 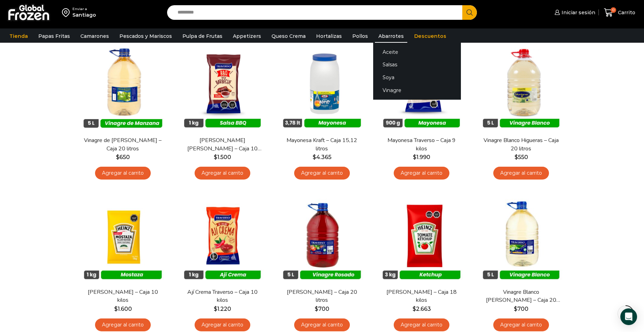 What do you see at coordinates (417, 78) in the screenshot?
I see `a: Soya` at bounding box center [417, 78].